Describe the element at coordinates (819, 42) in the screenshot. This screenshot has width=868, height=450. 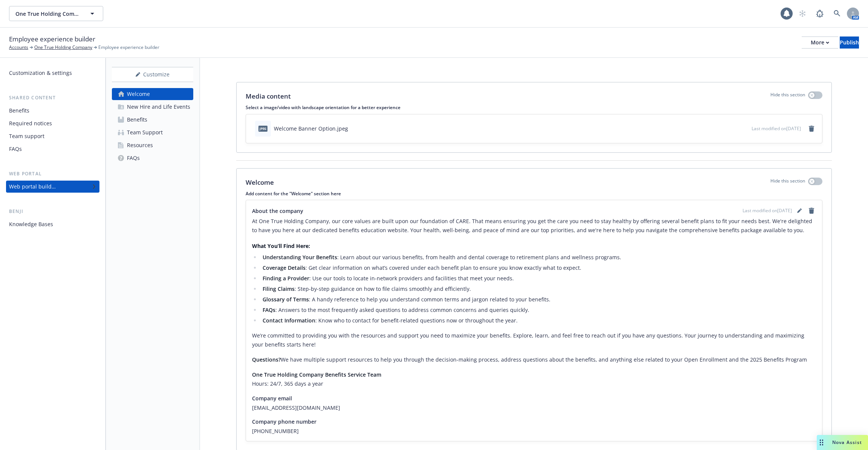
I see `div: More` at that location.